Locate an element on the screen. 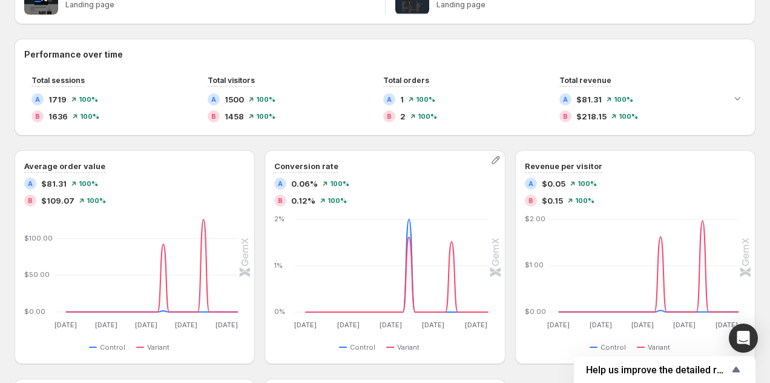 The height and width of the screenshot is (383, 770). h3: Conversion rate is located at coordinates (306, 166).